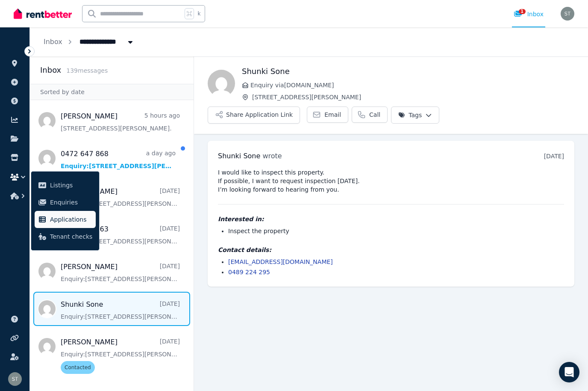  What do you see at coordinates (328, 115) in the screenshot?
I see `a: Email` at bounding box center [328, 115].